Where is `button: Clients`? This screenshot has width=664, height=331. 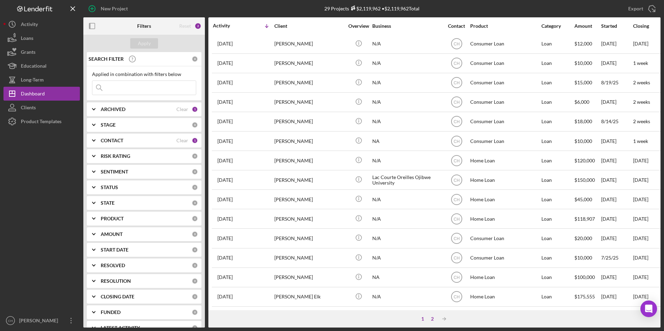 button: Clients is located at coordinates (42, 108).